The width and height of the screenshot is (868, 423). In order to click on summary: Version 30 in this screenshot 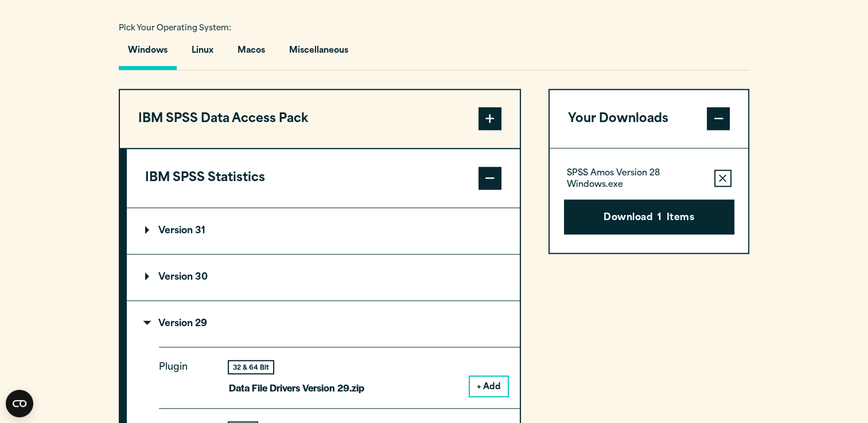, I will do `click(323, 278)`.